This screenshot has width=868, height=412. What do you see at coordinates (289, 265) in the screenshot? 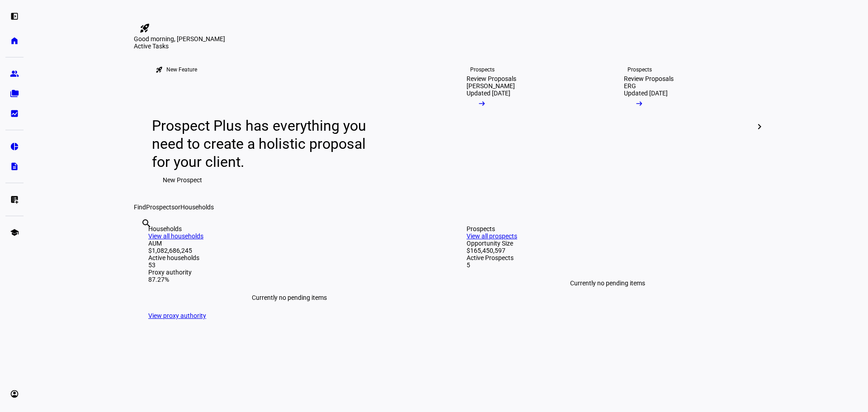
I see `div: 53` at bounding box center [289, 265].